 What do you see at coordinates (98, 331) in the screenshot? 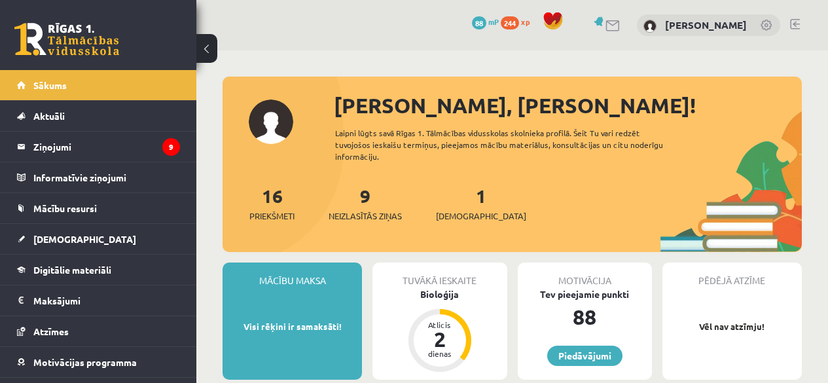
I see `a: Atzīmes` at bounding box center [98, 331].